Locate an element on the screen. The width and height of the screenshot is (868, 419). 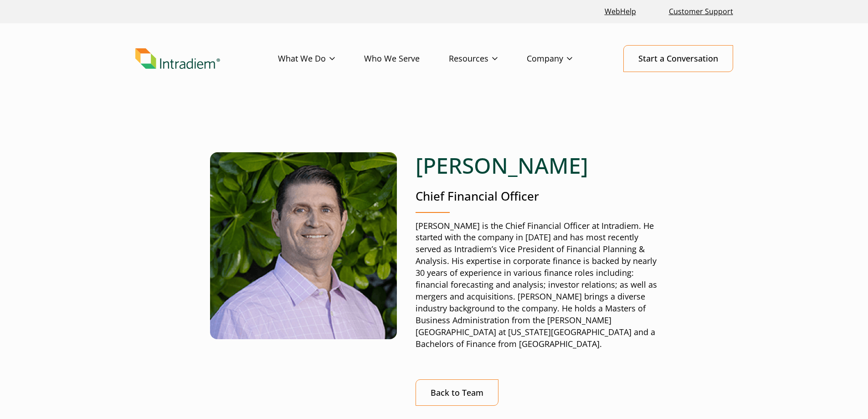
a: What We Do is located at coordinates (321, 58).